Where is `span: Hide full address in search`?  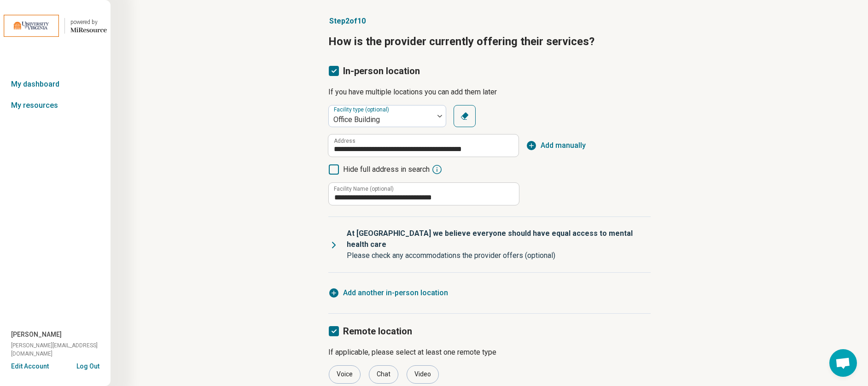
span: Hide full address in search is located at coordinates (386, 169).